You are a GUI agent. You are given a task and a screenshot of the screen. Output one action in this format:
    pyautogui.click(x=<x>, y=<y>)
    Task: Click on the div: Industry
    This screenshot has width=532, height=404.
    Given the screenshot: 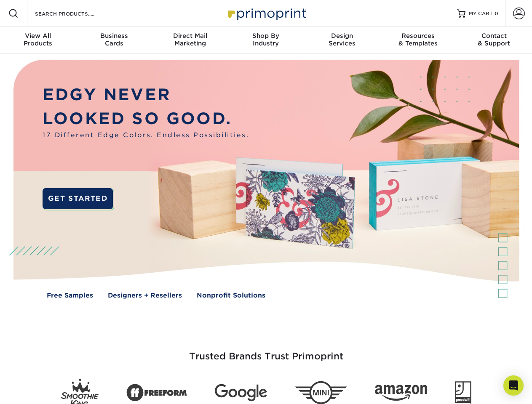 What is the action you would take?
    pyautogui.click(x=266, y=40)
    